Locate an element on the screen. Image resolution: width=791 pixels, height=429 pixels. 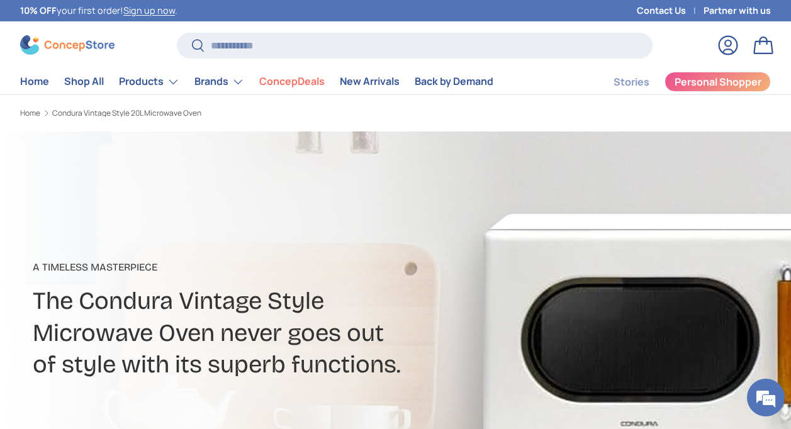
p: A Timeless Masterpiece is located at coordinates (274, 268).